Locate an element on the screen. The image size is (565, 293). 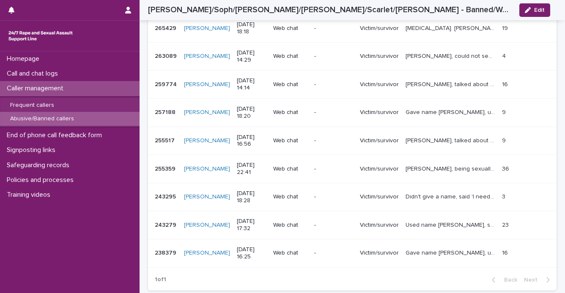
p: Abusive/Banned callers is located at coordinates (42, 119).